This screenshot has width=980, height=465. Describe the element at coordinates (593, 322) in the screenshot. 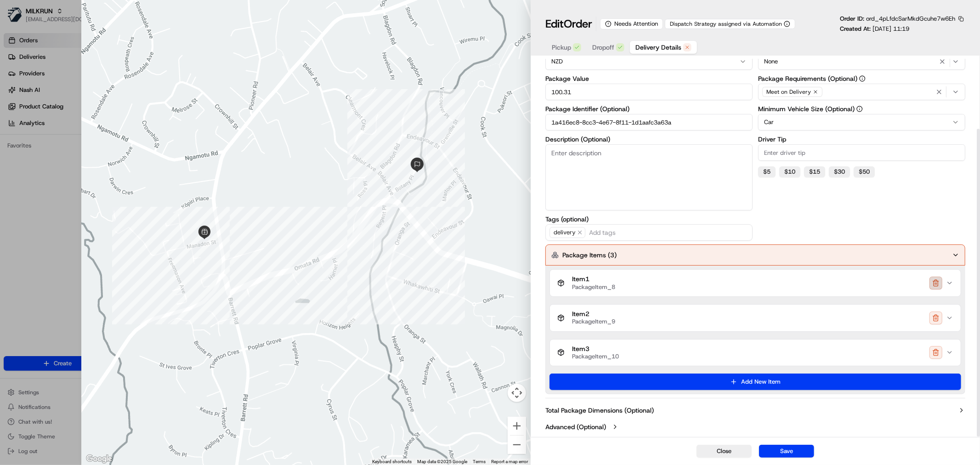

I see `span: PackageItem_9` at that location.